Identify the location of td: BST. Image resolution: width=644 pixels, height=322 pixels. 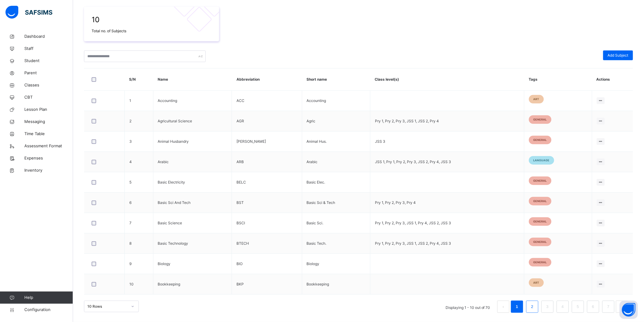
(267, 203).